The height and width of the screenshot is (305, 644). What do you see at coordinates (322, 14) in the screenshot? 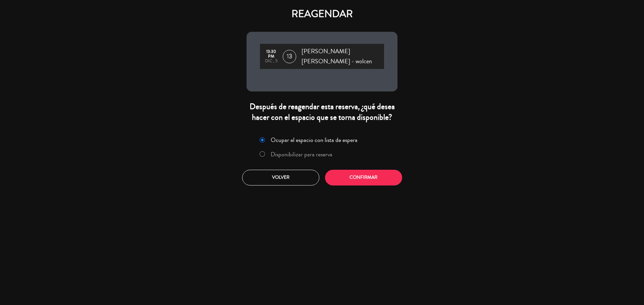
I see `h4: REAGENDAR` at bounding box center [322, 14].